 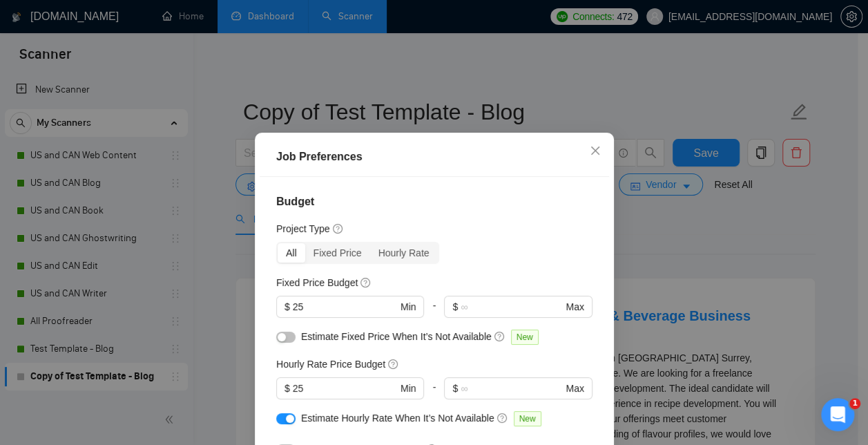 I want to click on h5: Fixed Price Budget, so click(x=317, y=282).